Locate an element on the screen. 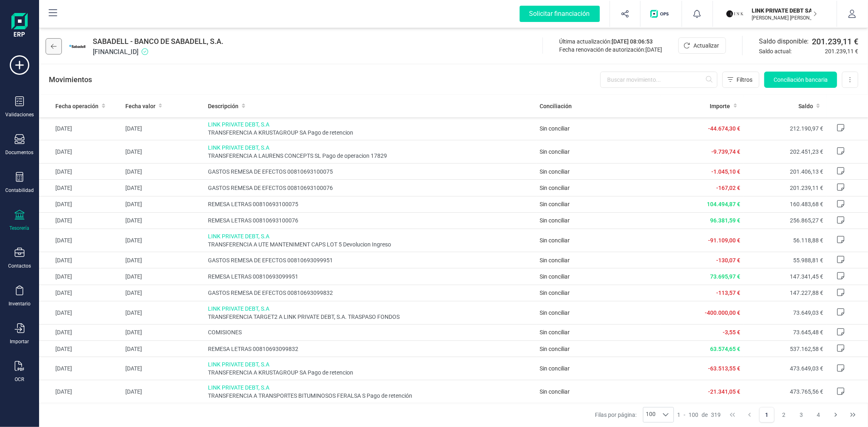 The image size is (868, 427). span: SABADELL - BANCO DE SABADELL, S.A. is located at coordinates (158, 42).